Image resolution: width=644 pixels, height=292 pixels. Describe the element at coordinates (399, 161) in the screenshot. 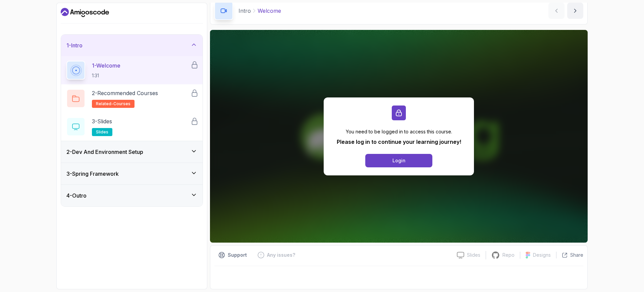

I see `a: Login` at that location.